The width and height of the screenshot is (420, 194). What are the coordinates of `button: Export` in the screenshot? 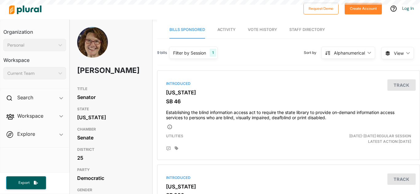 It's located at (26, 183).